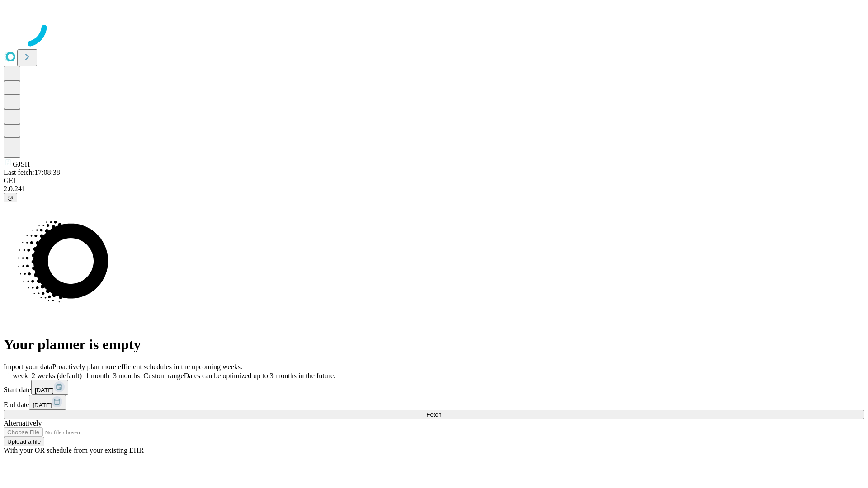  Describe the element at coordinates (97, 376) in the screenshot. I see `span: 1 month` at that location.